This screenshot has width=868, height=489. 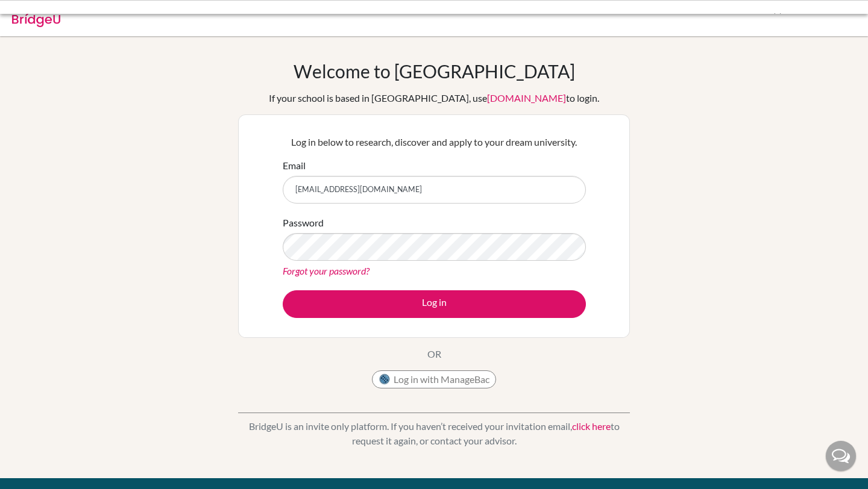 What do you see at coordinates (294, 165) in the screenshot?
I see `label: Email` at bounding box center [294, 165].